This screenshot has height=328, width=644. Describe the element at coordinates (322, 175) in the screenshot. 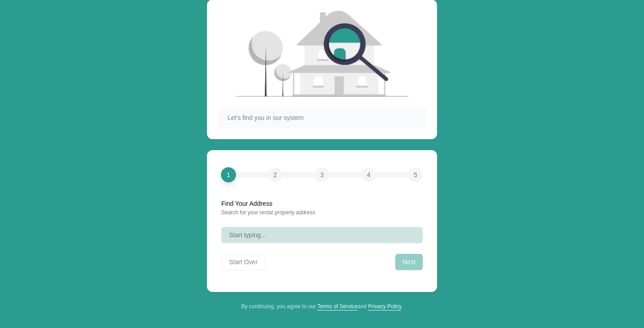

I see `span: 3` at that location.